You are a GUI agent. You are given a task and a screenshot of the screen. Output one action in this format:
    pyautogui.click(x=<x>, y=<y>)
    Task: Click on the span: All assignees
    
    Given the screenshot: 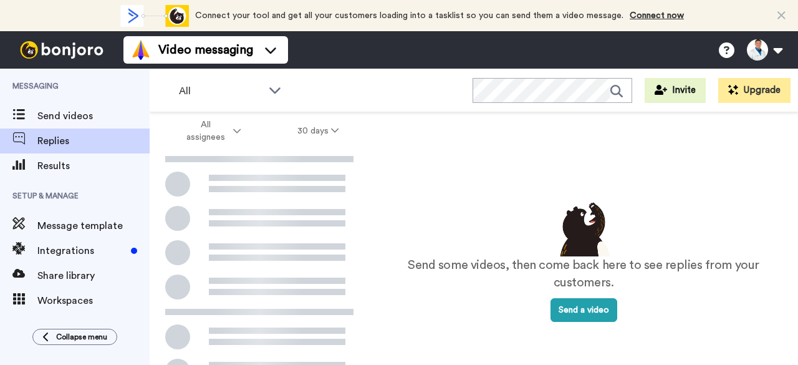 What is the action you would take?
    pyautogui.click(x=205, y=131)
    